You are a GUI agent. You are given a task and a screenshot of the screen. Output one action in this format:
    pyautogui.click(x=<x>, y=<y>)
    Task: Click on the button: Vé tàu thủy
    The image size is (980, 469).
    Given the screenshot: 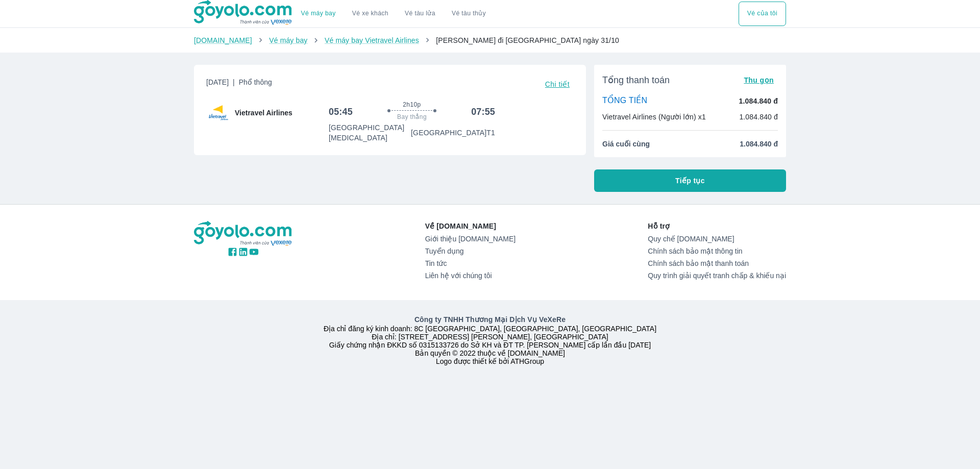 What is the action you would take?
    pyautogui.click(x=468, y=14)
    